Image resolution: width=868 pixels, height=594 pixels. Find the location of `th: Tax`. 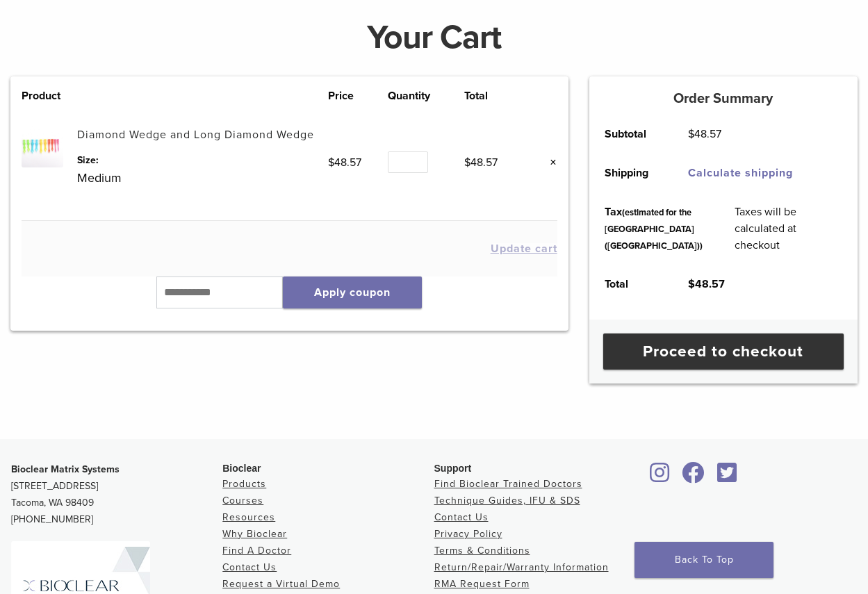

th: Tax is located at coordinates (654, 229).